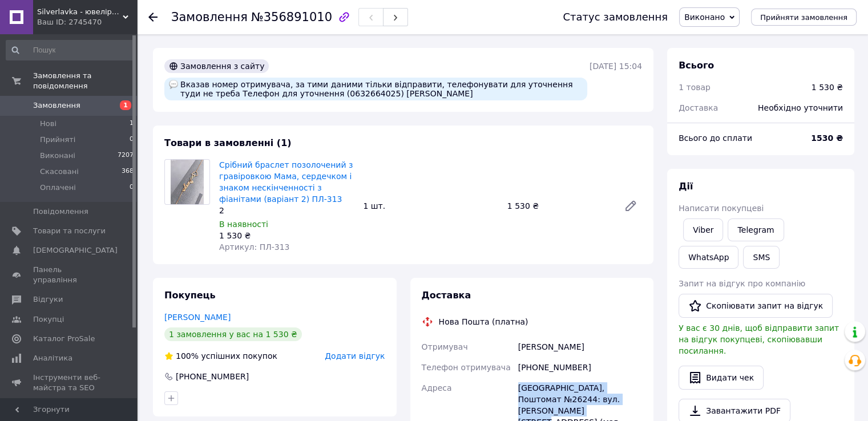  I want to click on span: Прийняти замовлення, so click(803, 17).